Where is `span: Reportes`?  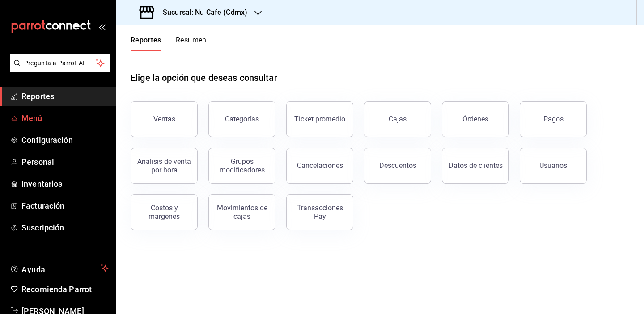
span: Reportes is located at coordinates (65, 97).